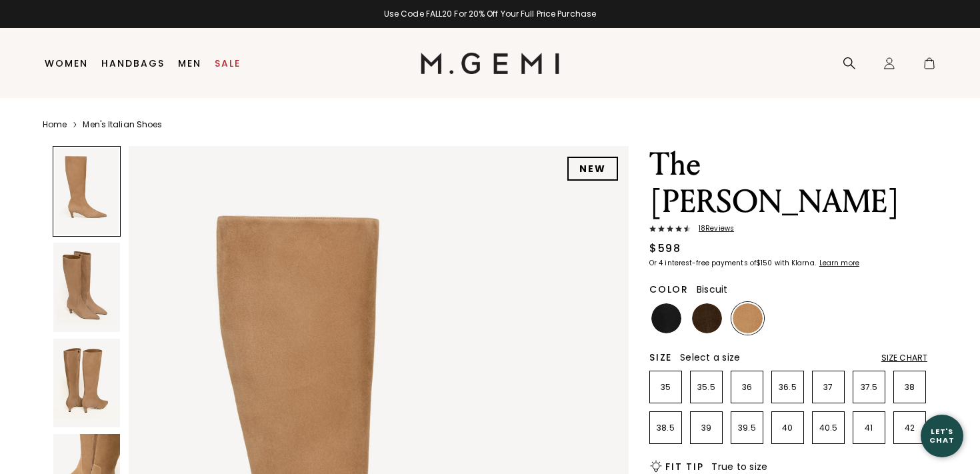  What do you see at coordinates (227, 63) in the screenshot?
I see `a: Sale` at bounding box center [227, 63].